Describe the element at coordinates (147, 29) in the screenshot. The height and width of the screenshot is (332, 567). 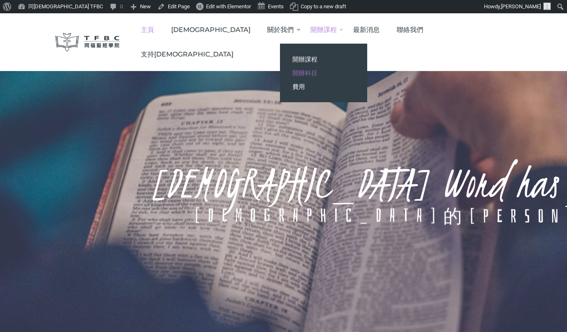
I see `a: 主頁` at that location.